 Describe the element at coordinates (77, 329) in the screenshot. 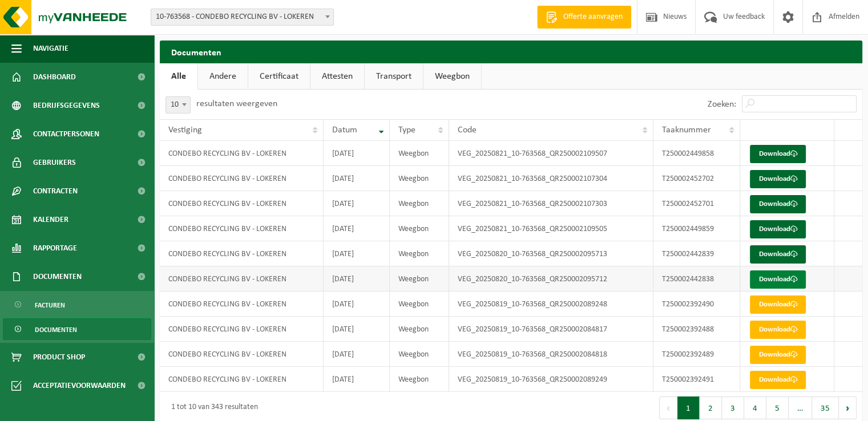

I see `a: Documenten` at that location.